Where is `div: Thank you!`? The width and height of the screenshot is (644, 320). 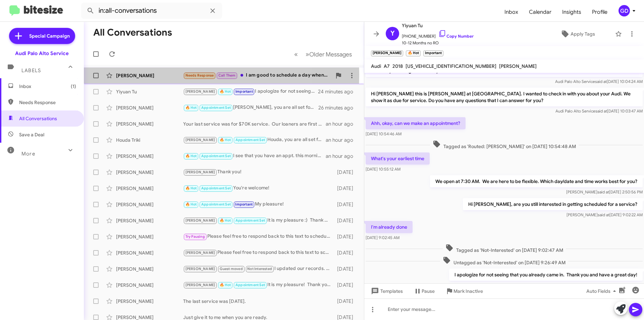
div: Thank you! is located at coordinates (259, 171).